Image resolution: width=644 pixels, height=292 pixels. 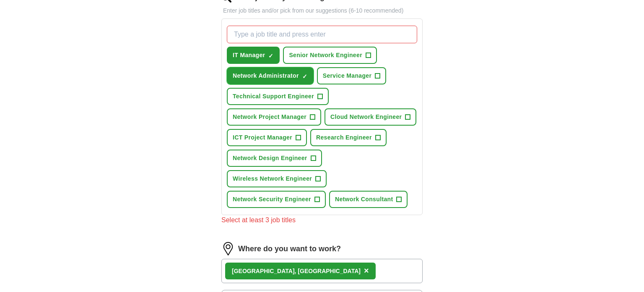 What do you see at coordinates (267, 137) in the screenshot?
I see `button: ICT Project Manager` at bounding box center [267, 137].